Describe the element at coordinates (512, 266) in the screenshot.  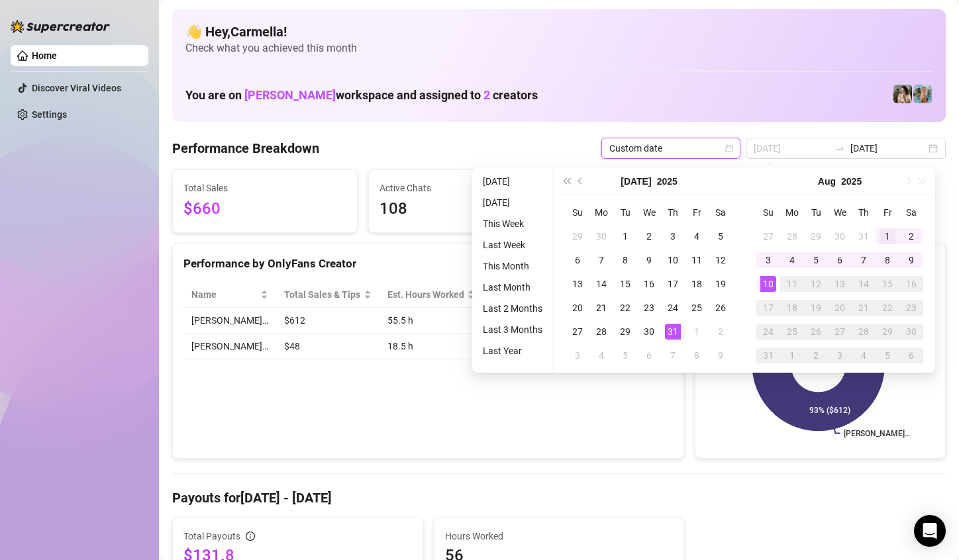
I see `li: This Month` at that location.